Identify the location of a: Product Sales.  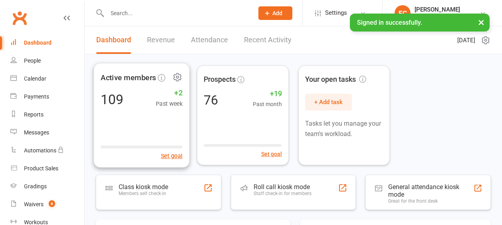
(47, 169).